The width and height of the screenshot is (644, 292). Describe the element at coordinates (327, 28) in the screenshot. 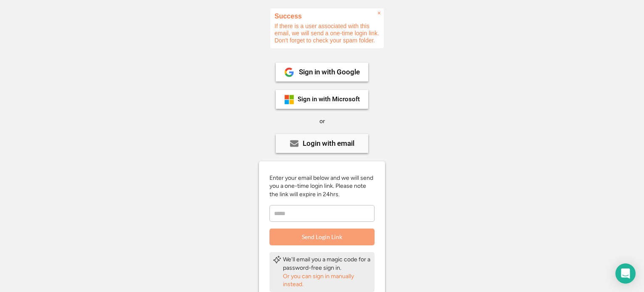

I see `div: If there is a user associated with this email, we will send a one-time login link. Don't forget t...` at that location.